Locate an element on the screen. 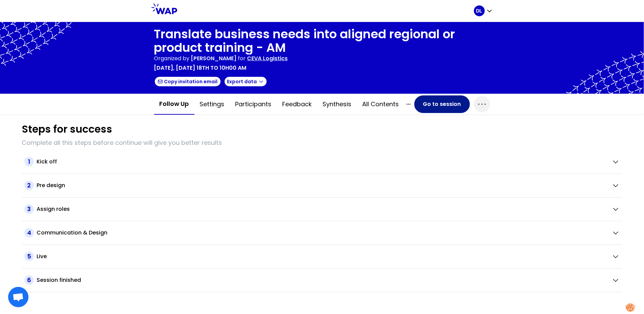 The height and width of the screenshot is (314, 644). h2: Assign roles is located at coordinates (53, 209).